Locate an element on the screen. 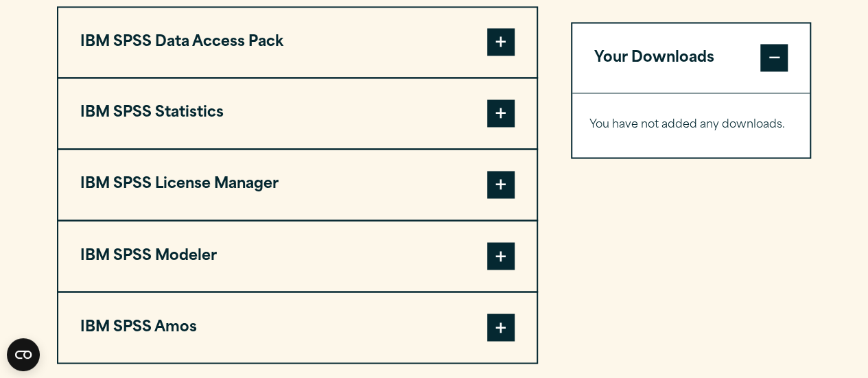 The width and height of the screenshot is (868, 378). p: You have not added any downloads. is located at coordinates (692, 126).